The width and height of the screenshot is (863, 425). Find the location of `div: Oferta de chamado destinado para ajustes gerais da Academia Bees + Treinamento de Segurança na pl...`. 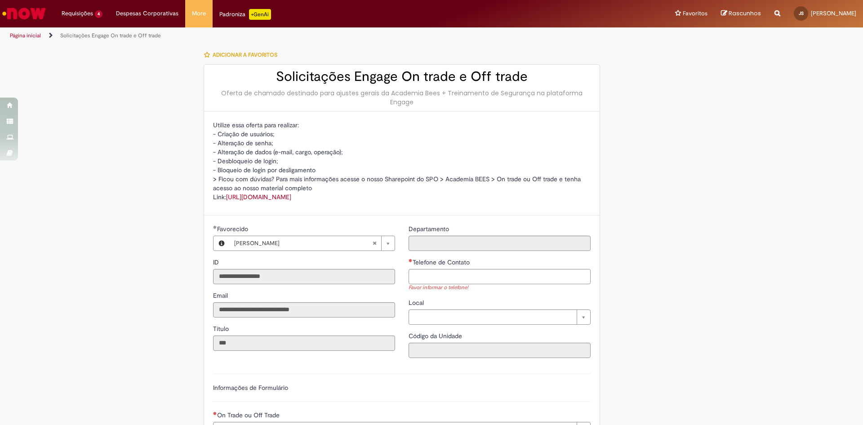

div: Oferta de chamado destinado para ajustes gerais da Academia Bees + Treinamento de Segurança na pl... is located at coordinates (402, 98).